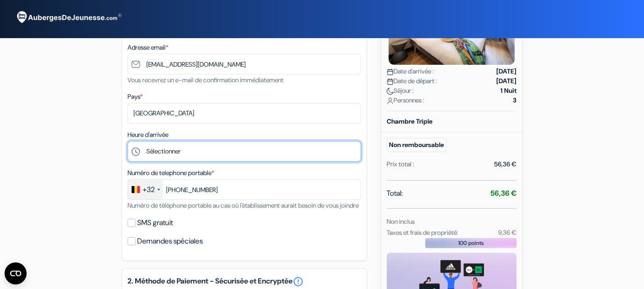 This screenshot has width=644, height=289. What do you see at coordinates (69, 18) in the screenshot?
I see `img: AubergesDeJeunesse.com` at bounding box center [69, 18].